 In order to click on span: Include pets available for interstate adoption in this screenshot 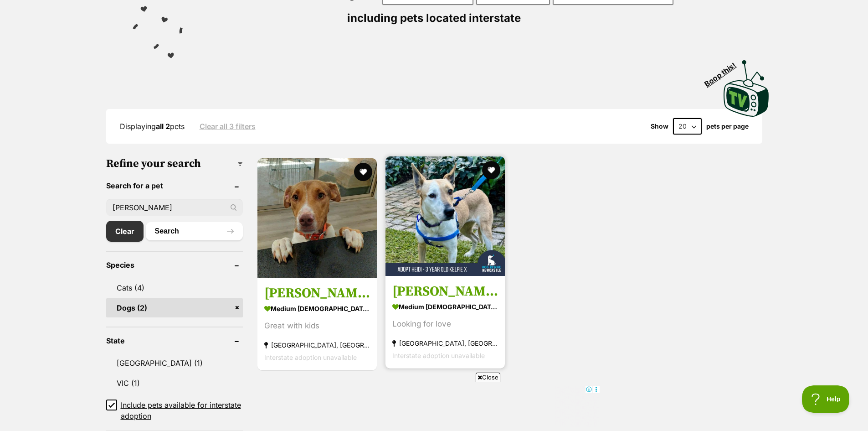, I will do `click(182, 411)`.